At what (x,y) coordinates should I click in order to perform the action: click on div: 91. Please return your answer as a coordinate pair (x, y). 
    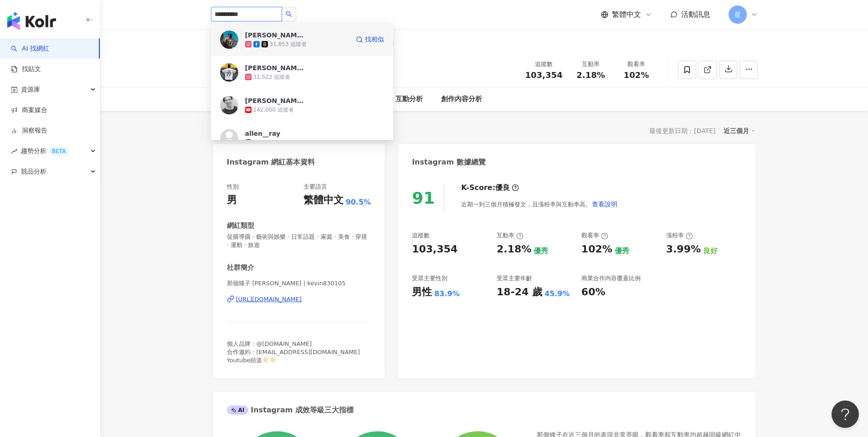
    Looking at the image, I should click on (424, 198).